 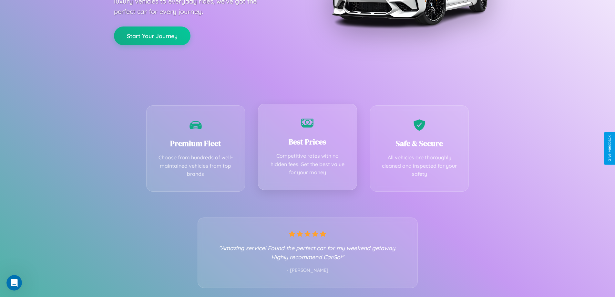 What do you see at coordinates (419, 166) in the screenshot?
I see `p: All vehicles are thoroughly cleaned and inspected for your safety` at bounding box center [419, 166].